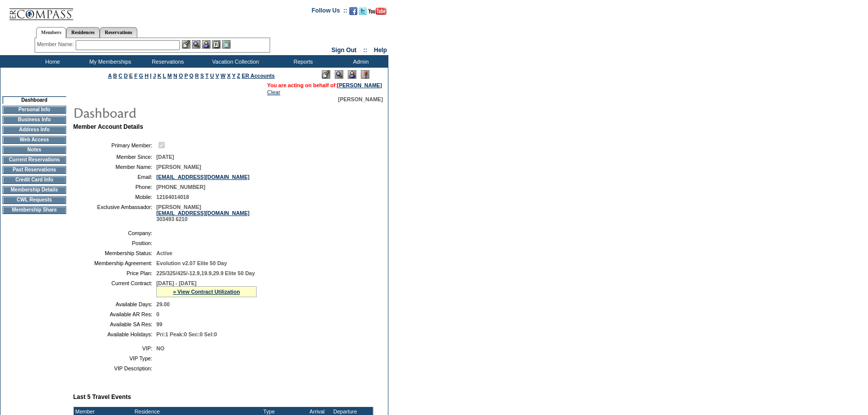 This screenshot has height=415, width=868. Describe the element at coordinates (363, 13) in the screenshot. I see `a: Follow us on Twitter` at that location.